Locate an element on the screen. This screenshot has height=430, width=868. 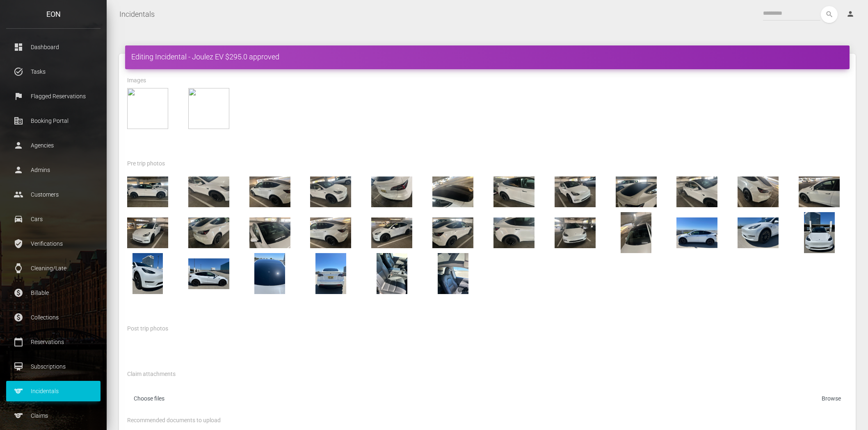
img: 9d60f79f-96f8-46d5-ac57-f6216c80a4c9_D65121CA-8295-4A3D-90F2-D559407D7261_L0_001_1756735738.49839... is located at coordinates (453, 233).